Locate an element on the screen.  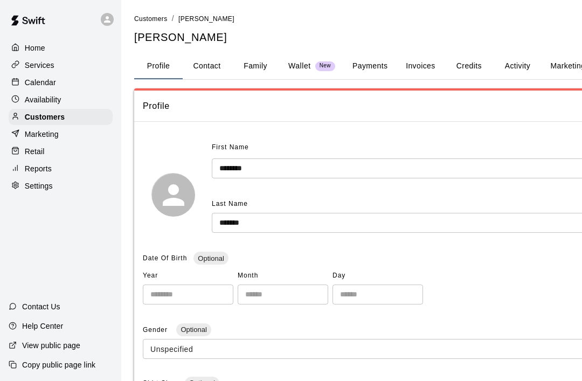
p: Availability is located at coordinates (43, 100).